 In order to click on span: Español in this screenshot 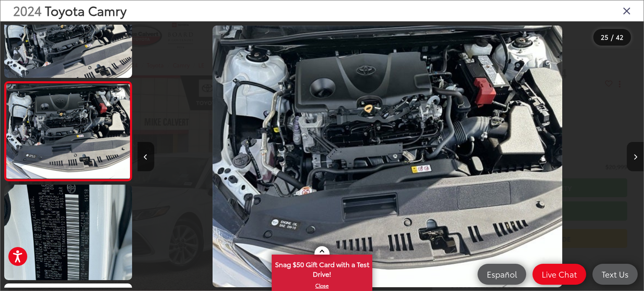, I will do `click(502, 274)`.